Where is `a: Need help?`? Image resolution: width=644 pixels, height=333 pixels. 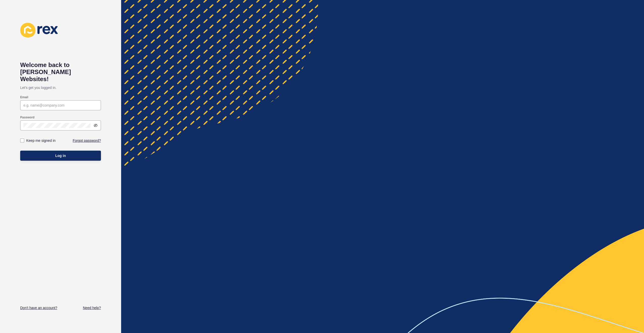
a: Need help? is located at coordinates (92, 308).